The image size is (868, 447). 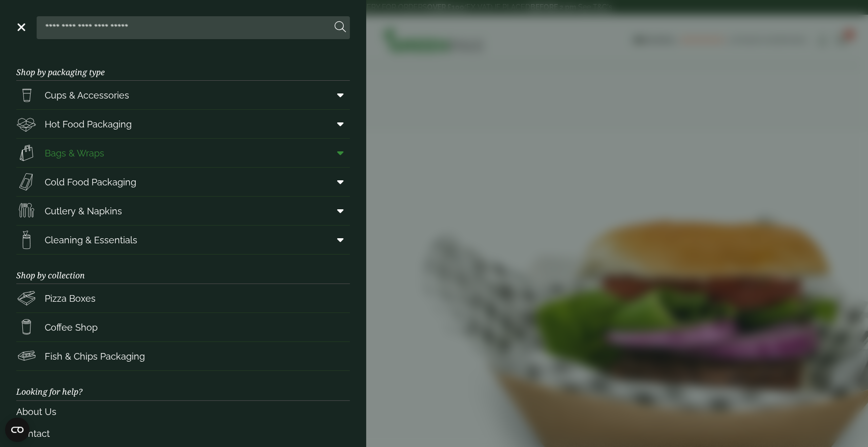 What do you see at coordinates (183, 211) in the screenshot?
I see `a: Cutlery & Napkins` at bounding box center [183, 211].